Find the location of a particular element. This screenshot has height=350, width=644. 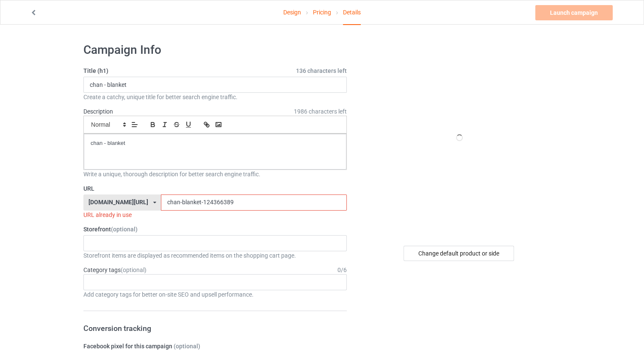

h1: Campaign Info is located at coordinates (215, 50).